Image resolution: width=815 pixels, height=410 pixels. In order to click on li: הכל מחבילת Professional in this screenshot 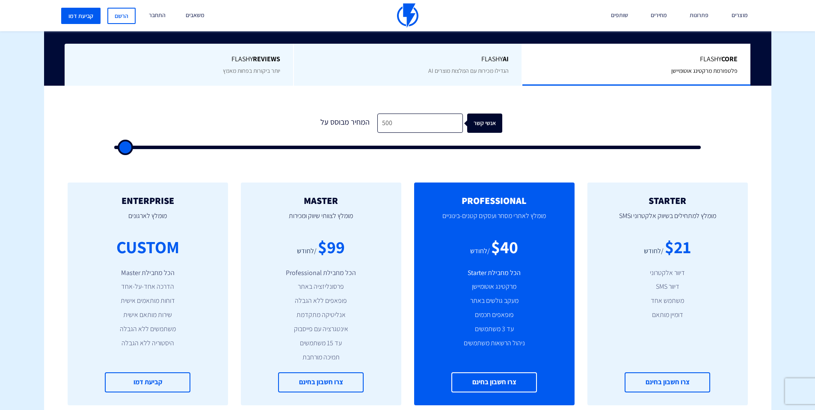, I will do `click(321, 273)`.